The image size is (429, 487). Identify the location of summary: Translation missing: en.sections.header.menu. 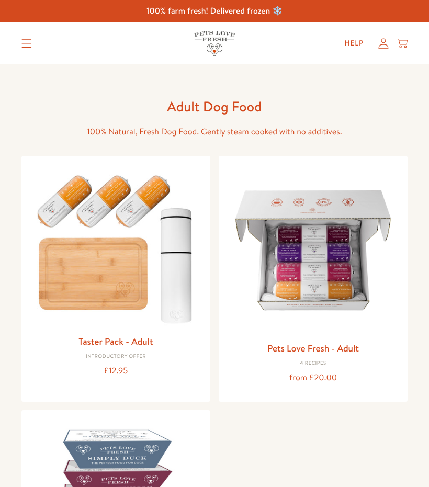
(27, 43).